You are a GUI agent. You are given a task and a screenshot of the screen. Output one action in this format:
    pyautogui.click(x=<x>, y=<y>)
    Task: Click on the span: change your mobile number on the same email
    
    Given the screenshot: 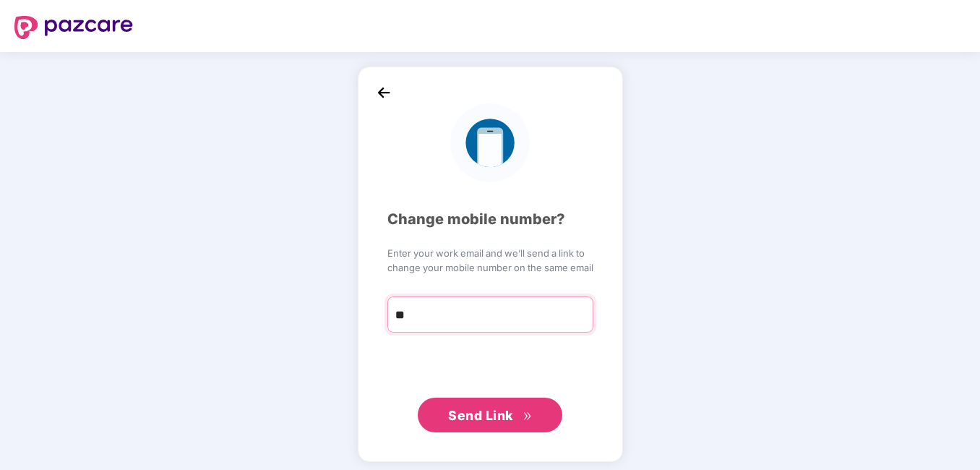 What is the action you would take?
    pyautogui.click(x=490, y=267)
    